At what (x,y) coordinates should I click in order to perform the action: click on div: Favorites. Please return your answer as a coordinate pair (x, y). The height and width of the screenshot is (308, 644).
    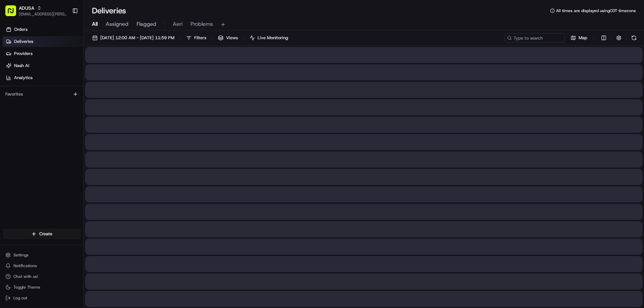
    Looking at the image, I should click on (41, 94).